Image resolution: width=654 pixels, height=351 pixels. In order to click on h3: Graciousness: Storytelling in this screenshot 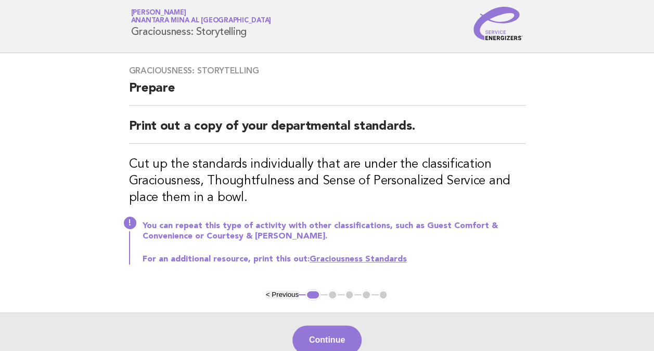, I will do `click(327, 71)`.